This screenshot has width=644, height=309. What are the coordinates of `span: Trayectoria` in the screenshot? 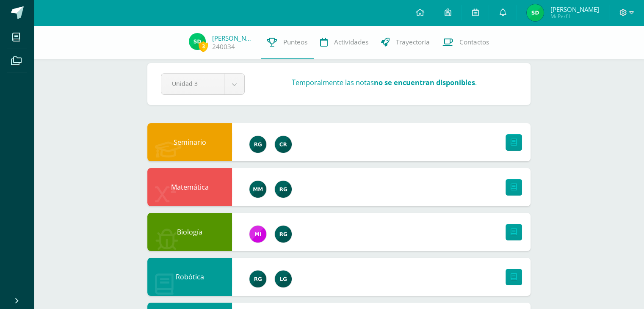 It's located at (413, 42).